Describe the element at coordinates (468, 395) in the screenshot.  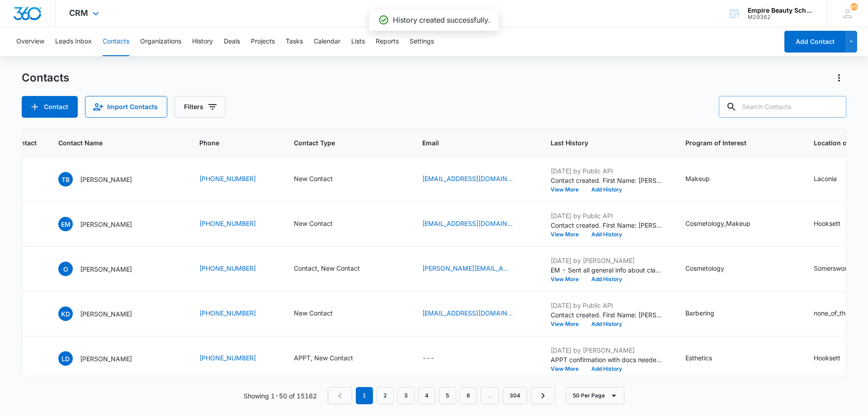
I see `a: Page 6` at that location.